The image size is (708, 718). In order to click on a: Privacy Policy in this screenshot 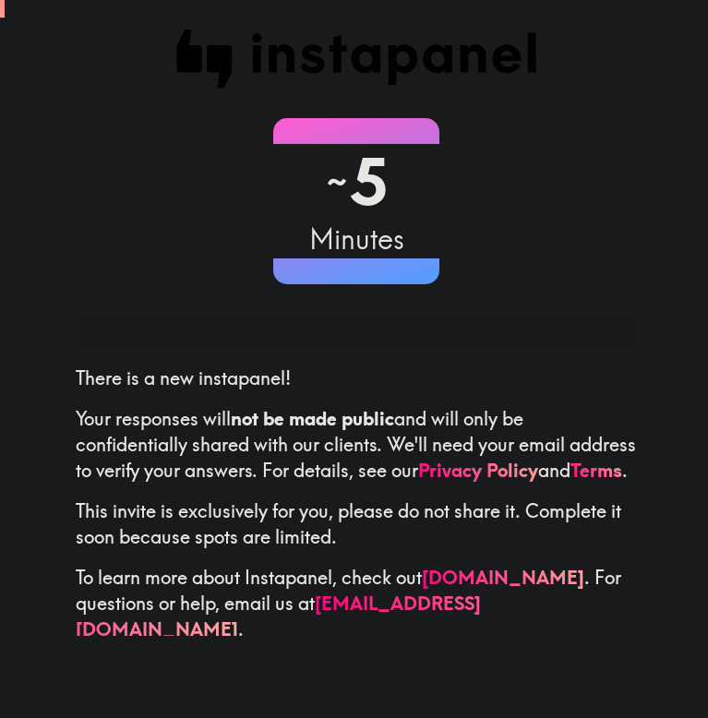, I will do `click(478, 470)`.